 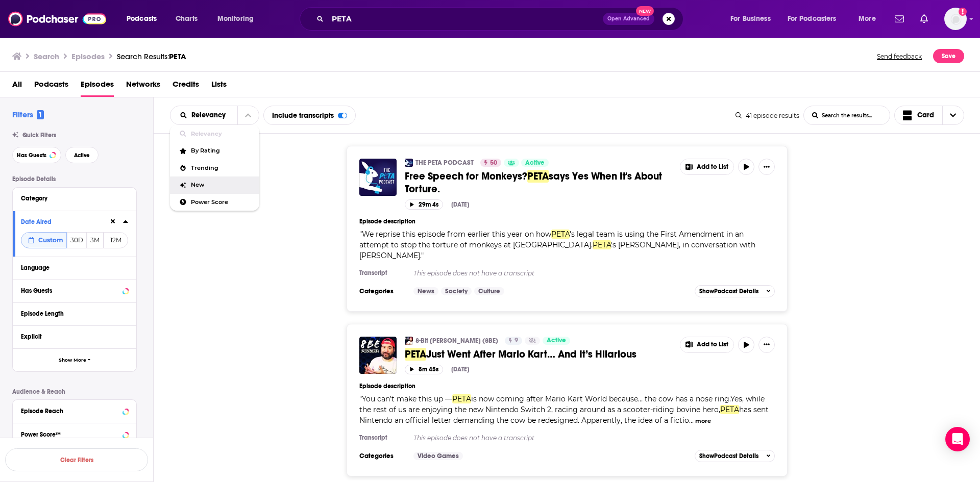 I want to click on button: Language, so click(x=75, y=267).